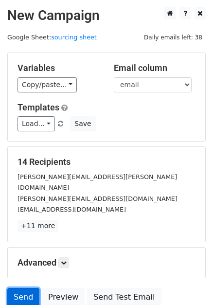 Image resolution: width=213 pixels, height=305 pixels. Describe the element at coordinates (173, 37) in the screenshot. I see `a: Daily emails left: 38` at that location.